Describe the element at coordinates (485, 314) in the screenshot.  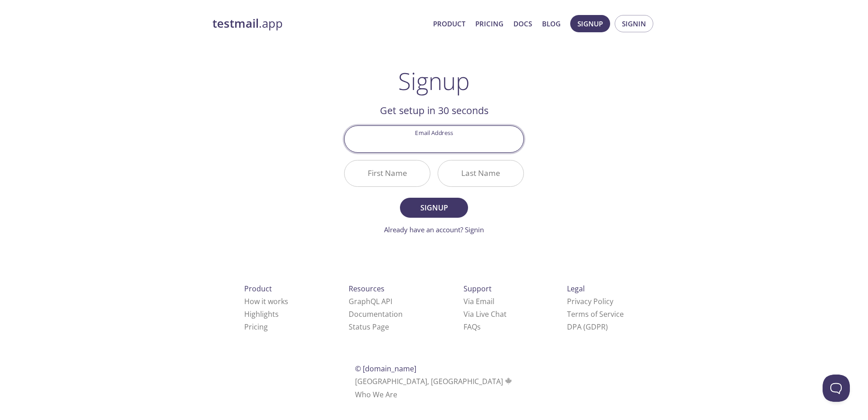
I see `a: Via Live Chat` at that location.